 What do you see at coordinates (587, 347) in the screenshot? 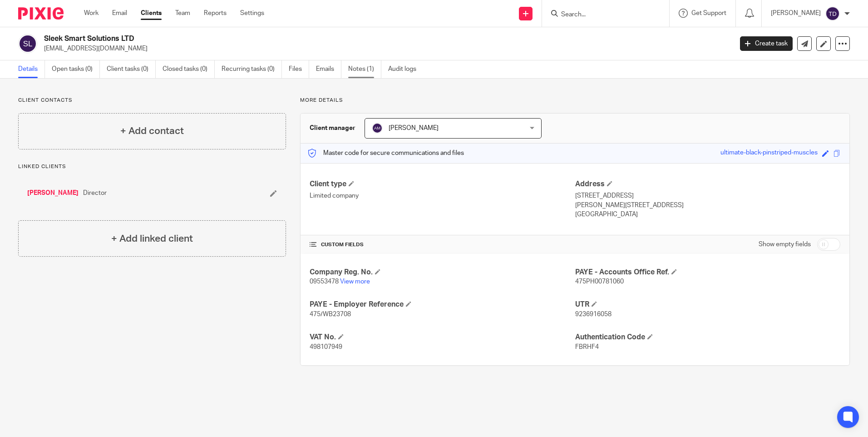
I see `span: FBRHF4` at bounding box center [587, 347].